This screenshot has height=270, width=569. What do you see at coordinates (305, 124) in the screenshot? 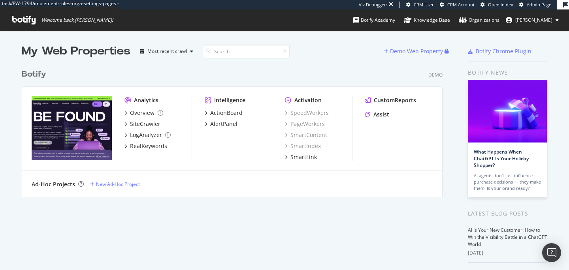
I see `a: PageWorkers` at bounding box center [305, 124].